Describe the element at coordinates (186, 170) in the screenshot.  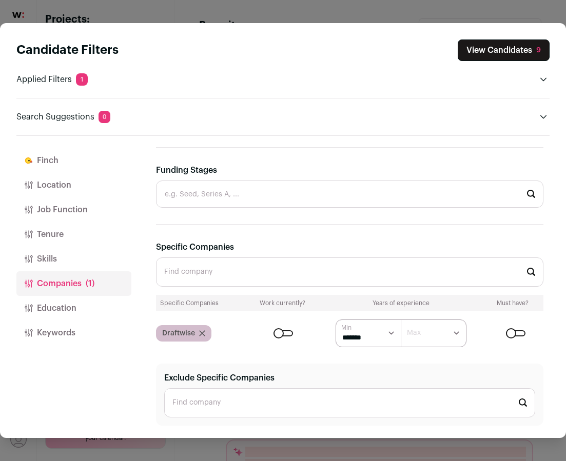
I see `label: Funding Stages` at that location.